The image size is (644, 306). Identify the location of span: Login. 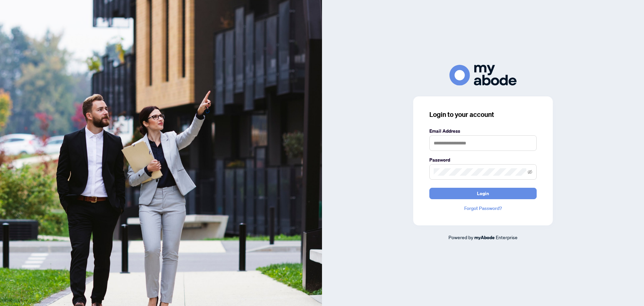
(483, 193).